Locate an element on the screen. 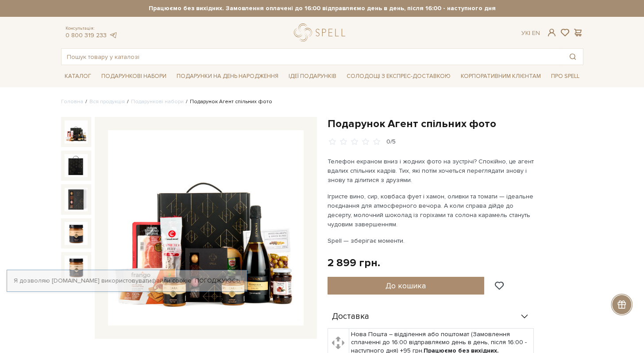  button: Пошук товару у каталозі is located at coordinates (572, 57).